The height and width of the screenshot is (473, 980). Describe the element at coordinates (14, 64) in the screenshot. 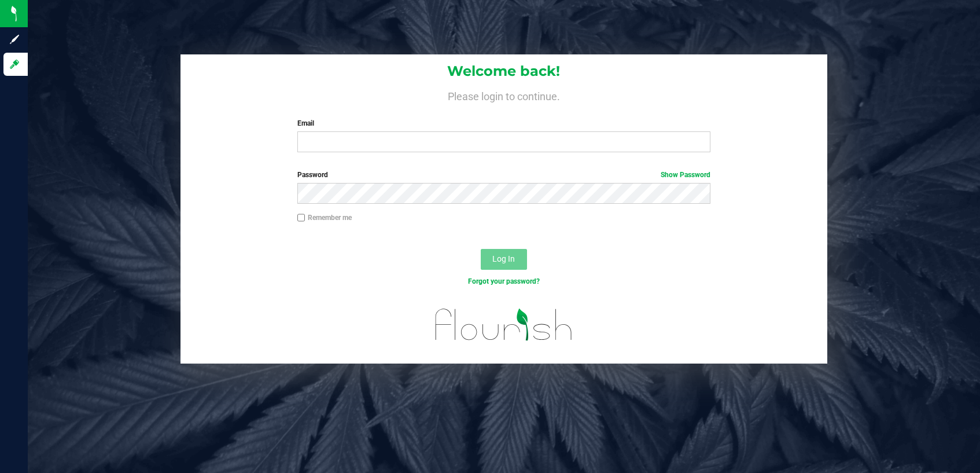

I see `inline-svg: Log in` at that location.